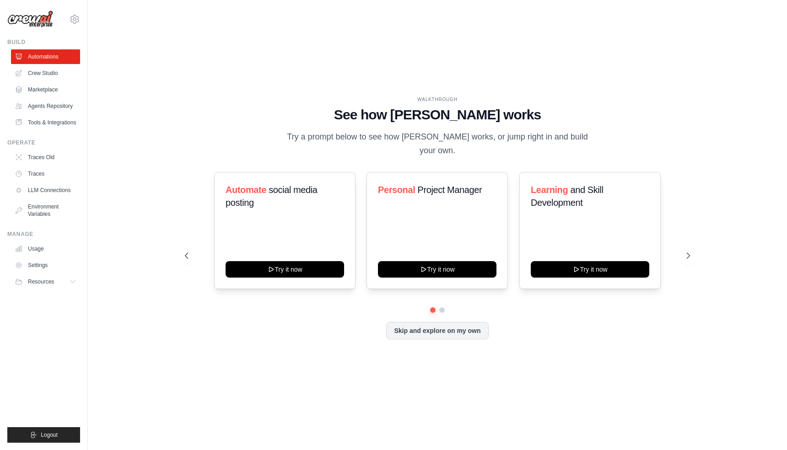 This screenshot has height=450, width=787. Describe the element at coordinates (45, 249) in the screenshot. I see `a: Usage` at that location.